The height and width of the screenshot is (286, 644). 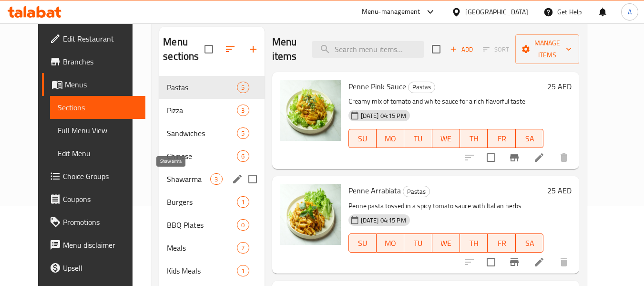 I want to click on a: Menus, so click(x=94, y=85).